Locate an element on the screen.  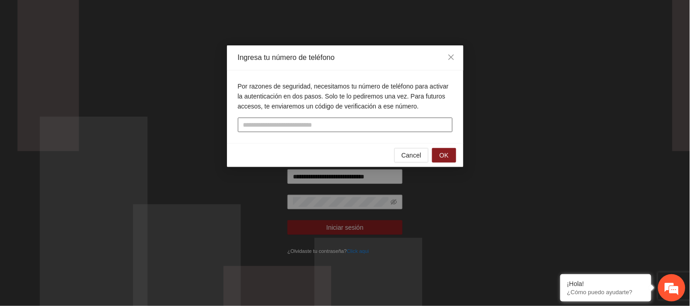
button: OK is located at coordinates (444, 155).